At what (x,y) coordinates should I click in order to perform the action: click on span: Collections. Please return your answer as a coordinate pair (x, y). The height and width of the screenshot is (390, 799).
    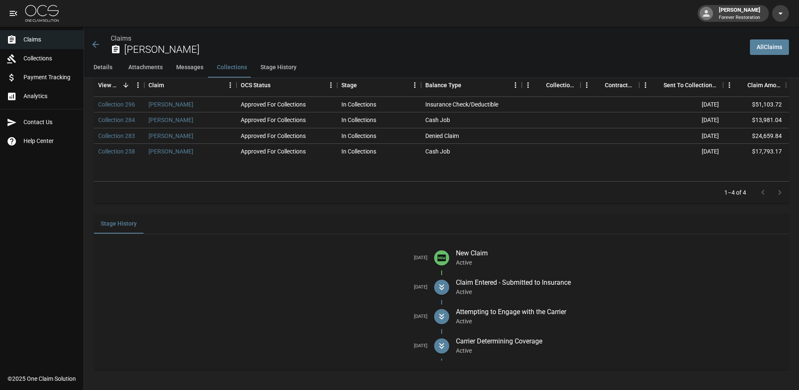
    Looking at the image, I should click on (50, 58).